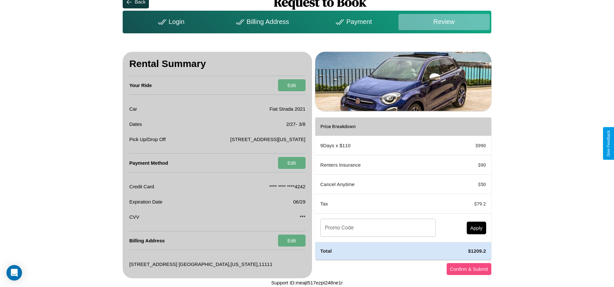 This screenshot has width=614, height=287. Describe the element at coordinates (149, 163) in the screenshot. I see `h4: Payment Method` at that location.